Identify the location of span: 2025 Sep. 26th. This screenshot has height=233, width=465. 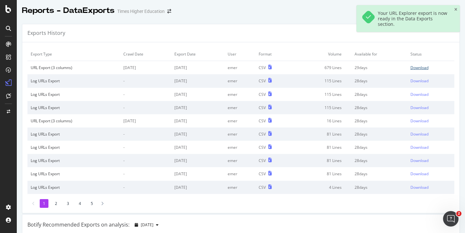
(147, 225).